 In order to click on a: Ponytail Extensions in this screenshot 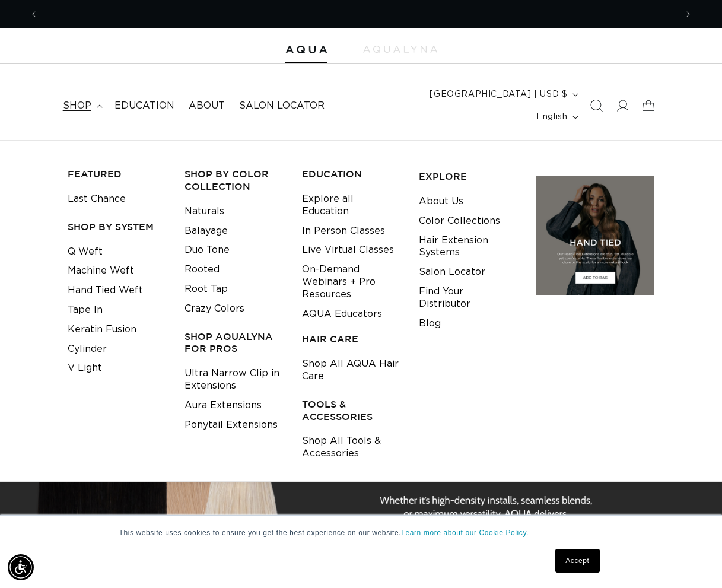, I will do `click(231, 425)`.